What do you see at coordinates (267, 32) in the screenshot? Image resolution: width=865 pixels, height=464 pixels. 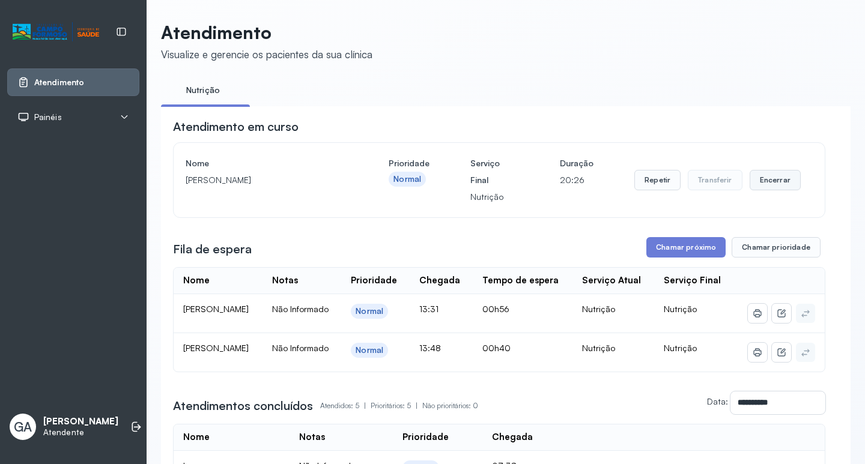 I see `p: Atendimento` at bounding box center [267, 32].